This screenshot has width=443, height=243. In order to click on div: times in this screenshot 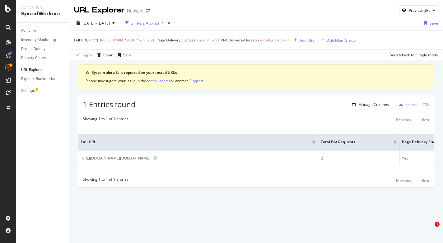, I will do `click(169, 23)`.